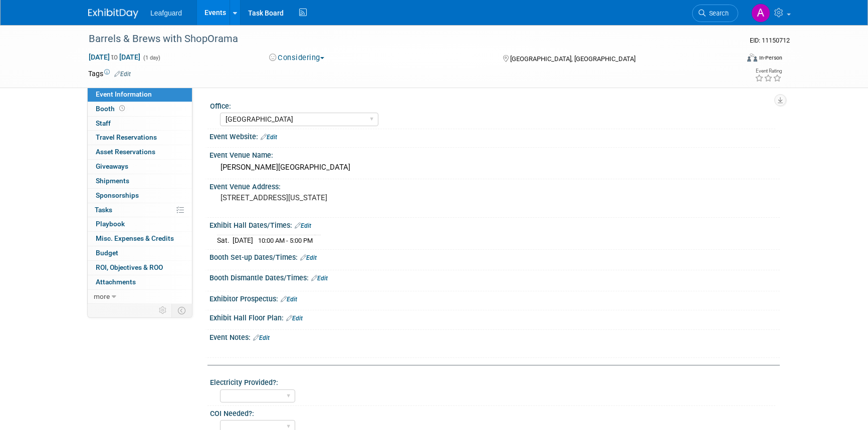 This screenshot has width=868, height=430. I want to click on a: Shipments, so click(140, 181).